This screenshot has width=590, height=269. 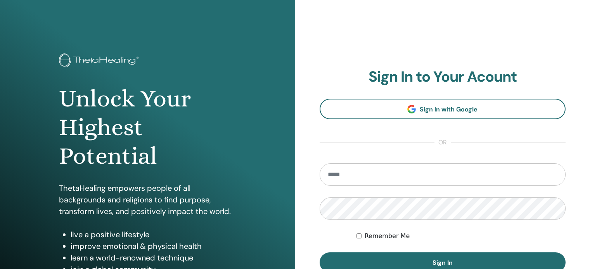 I want to click on span: or, so click(x=442, y=143).